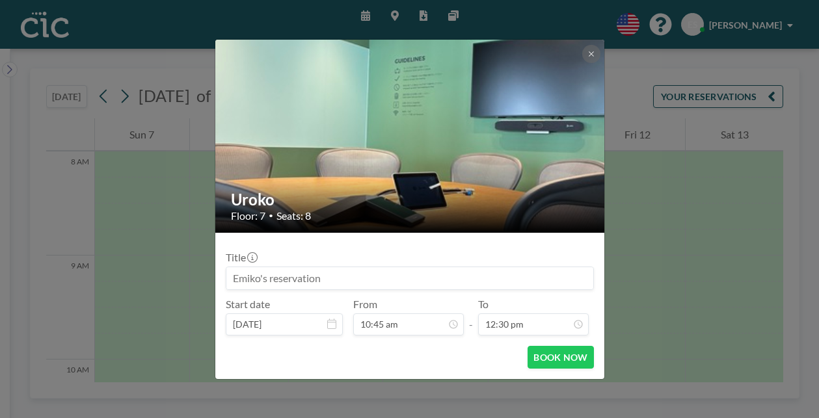  I want to click on button: BOOK NOW, so click(560, 357).